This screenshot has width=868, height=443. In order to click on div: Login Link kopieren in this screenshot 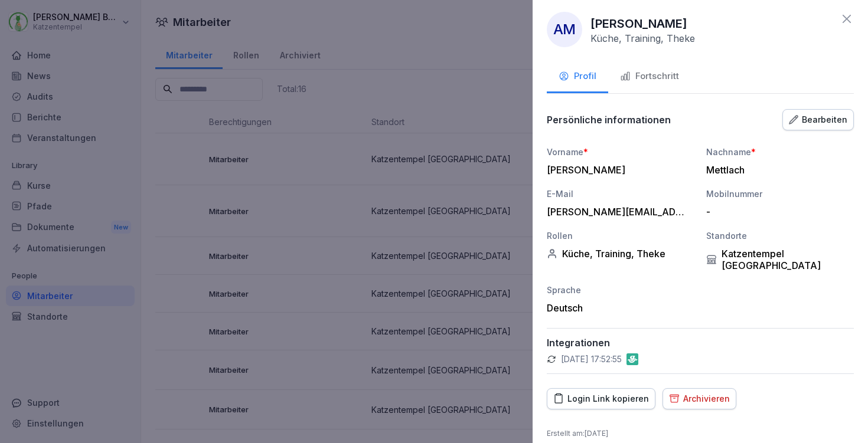, I will do `click(601, 399)`.